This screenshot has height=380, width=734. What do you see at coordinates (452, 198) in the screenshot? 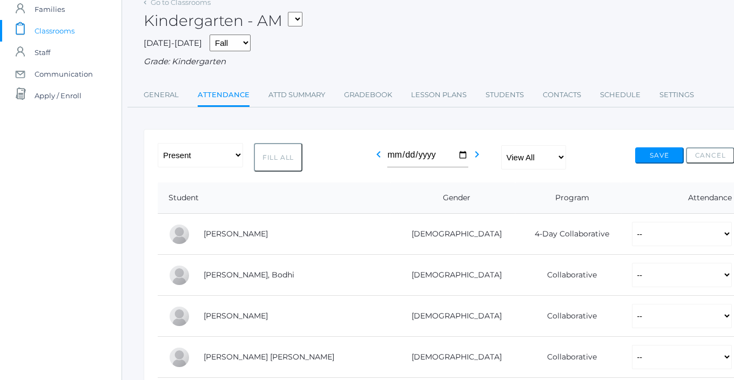
I see `th: Gender` at bounding box center [452, 198].